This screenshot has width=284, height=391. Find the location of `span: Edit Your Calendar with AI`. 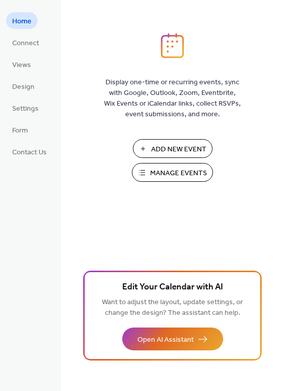

span: Edit Your Calendar with AI is located at coordinates (173, 287).